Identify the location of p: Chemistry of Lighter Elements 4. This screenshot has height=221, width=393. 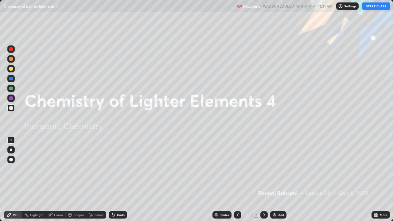
(31, 6).